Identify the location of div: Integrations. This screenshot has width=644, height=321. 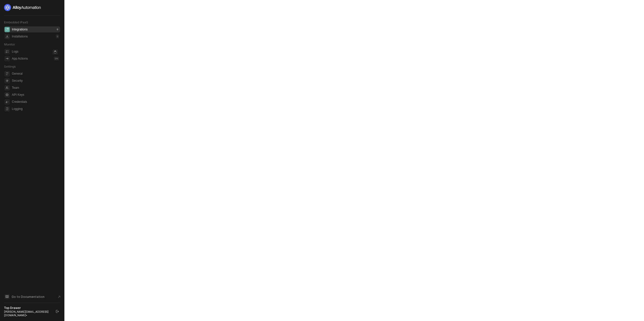
(20, 30).